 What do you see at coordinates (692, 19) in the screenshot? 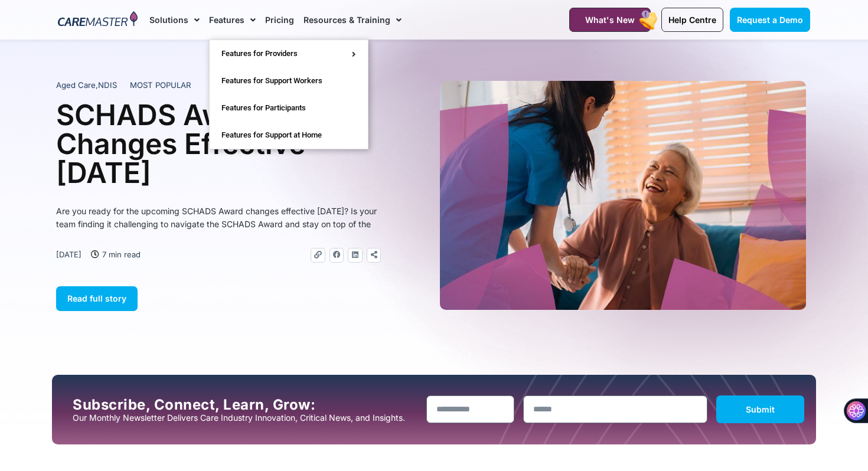
I see `span: Help Centre` at bounding box center [692, 19].